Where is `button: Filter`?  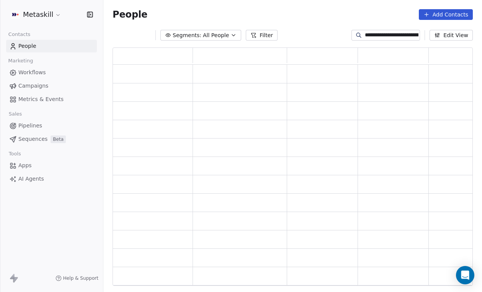
button: Filter is located at coordinates (262, 35).